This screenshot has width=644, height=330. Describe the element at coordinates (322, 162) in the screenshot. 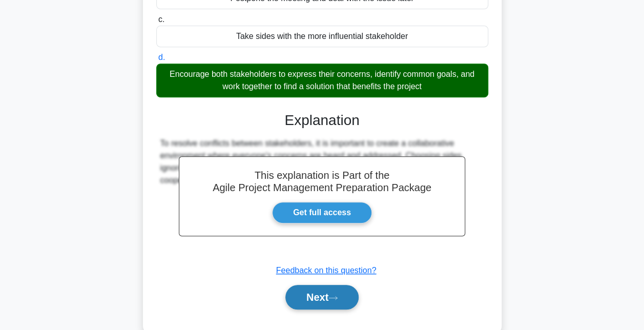

I see `div: To resolve conflicts between stakeholders, it is important to create a collaborative environment ...` at that location.